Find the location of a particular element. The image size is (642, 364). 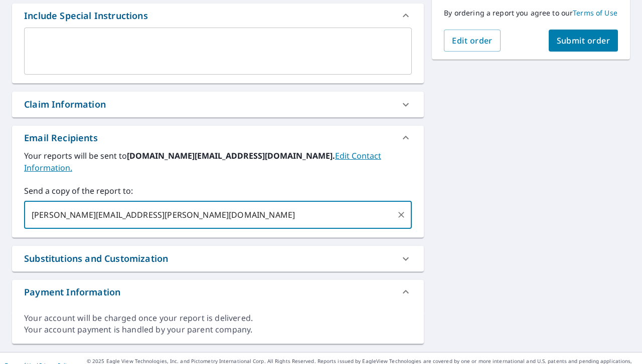

div: Your account payment is handled by your parent company. is located at coordinates (217, 330).